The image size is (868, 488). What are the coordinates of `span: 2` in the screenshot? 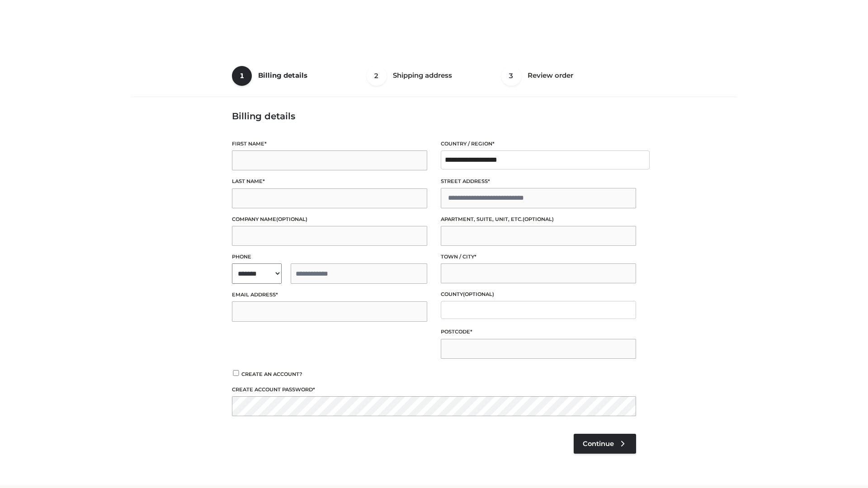 It's located at (377, 76).